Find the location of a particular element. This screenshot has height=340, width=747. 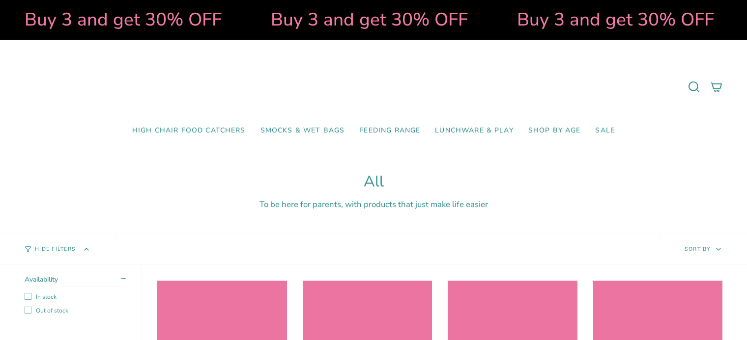

span: High Chair Food Catchers is located at coordinates (189, 131).